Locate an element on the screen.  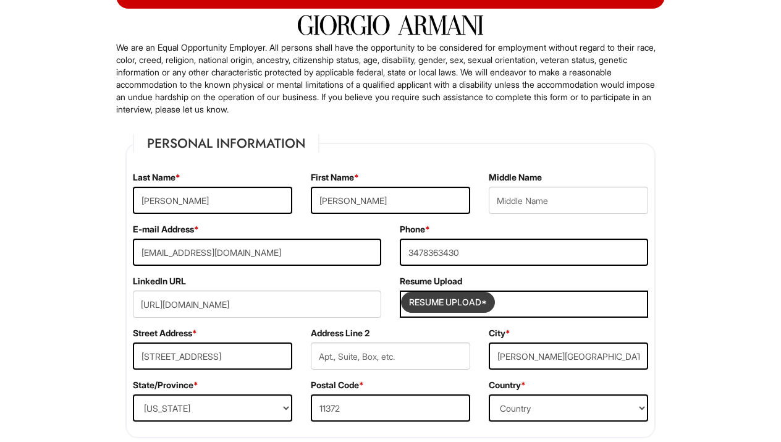
input: Middle Name is located at coordinates (569, 200).